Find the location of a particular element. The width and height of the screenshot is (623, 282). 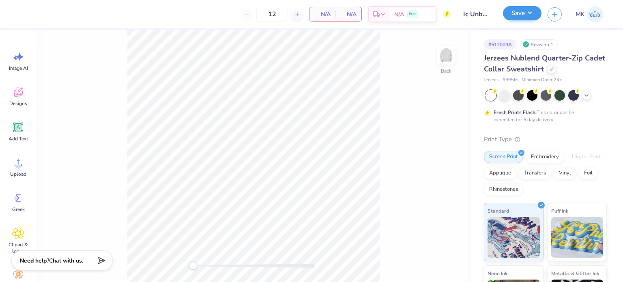

span: Designs is located at coordinates (18, 103).